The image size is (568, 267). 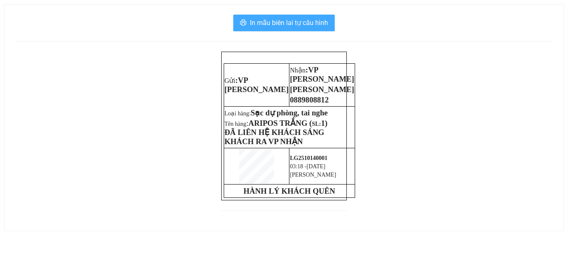 I want to click on strong: HÀNH LÝ KHÁCH QUÊN, so click(x=289, y=190).